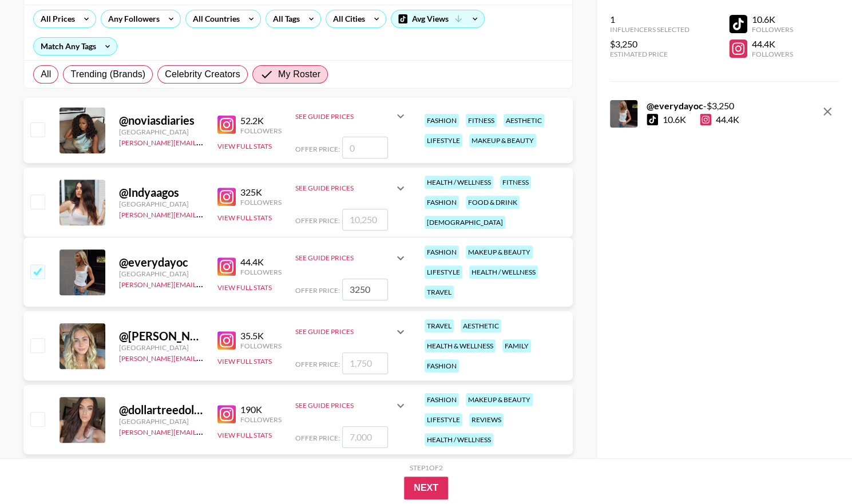 The image size is (852, 504). What do you see at coordinates (284, 19) in the screenshot?
I see `div: All Tags` at bounding box center [284, 19].